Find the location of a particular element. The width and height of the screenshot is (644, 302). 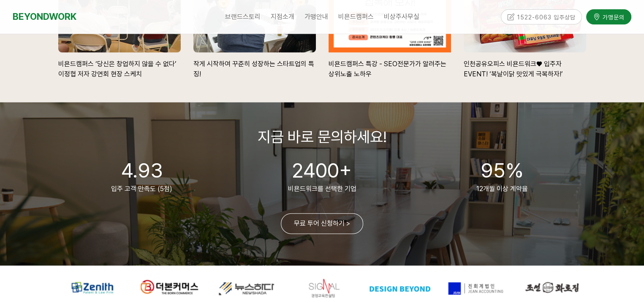

span: 브랜드스토리 is located at coordinates (242, 17).